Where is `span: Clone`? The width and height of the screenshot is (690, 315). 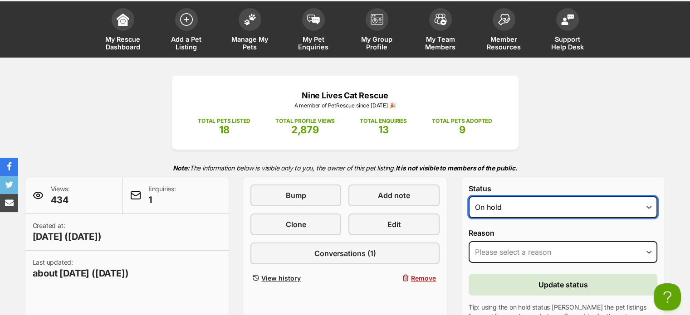 span: Clone is located at coordinates (296, 224).